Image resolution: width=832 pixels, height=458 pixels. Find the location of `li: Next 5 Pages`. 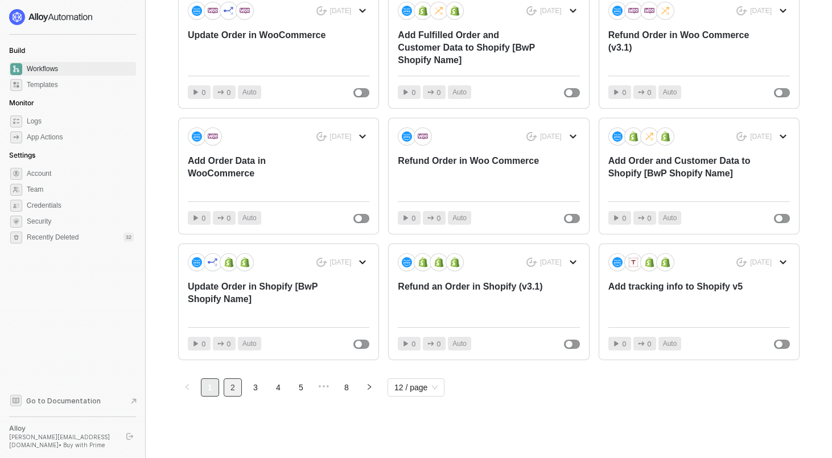

li: Next 5 Pages is located at coordinates (324, 387).